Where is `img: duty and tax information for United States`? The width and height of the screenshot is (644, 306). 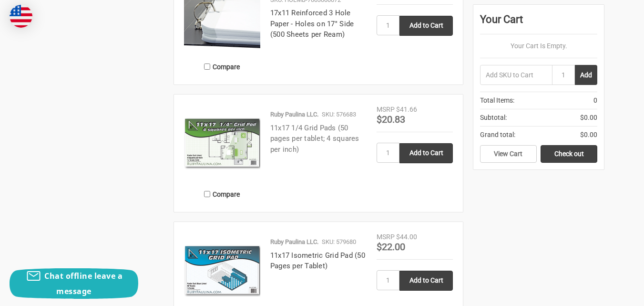
img: duty and tax information for United States is located at coordinates (21, 16).